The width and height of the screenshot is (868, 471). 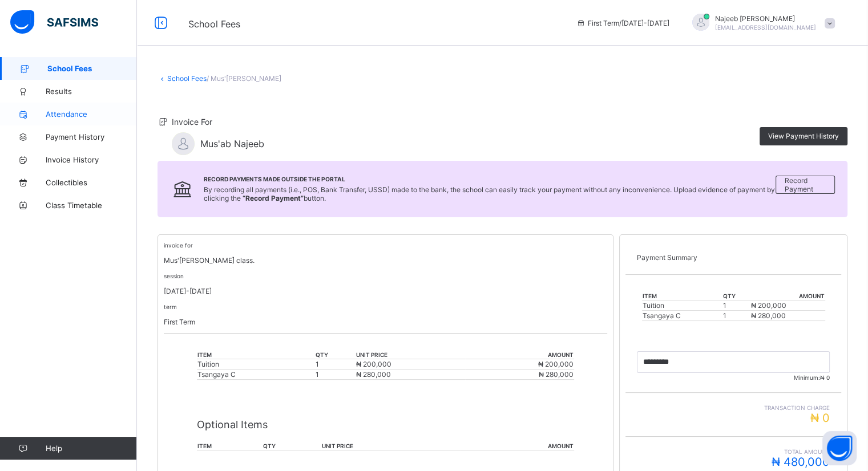 What do you see at coordinates (804, 136) in the screenshot?
I see `span: View Payment History` at bounding box center [804, 136].